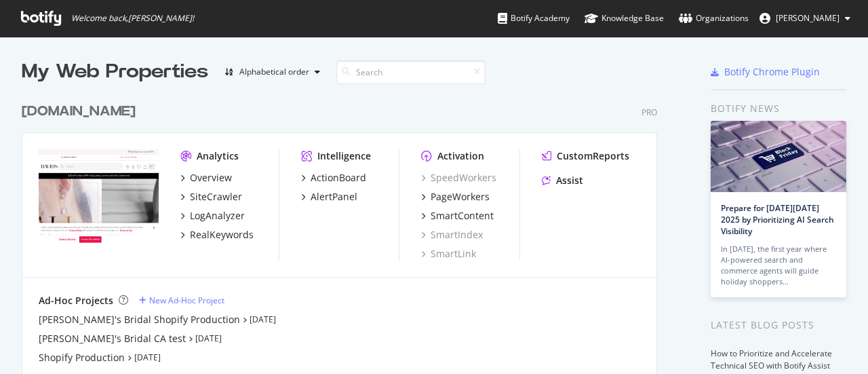  I want to click on div: Assist, so click(570, 181).